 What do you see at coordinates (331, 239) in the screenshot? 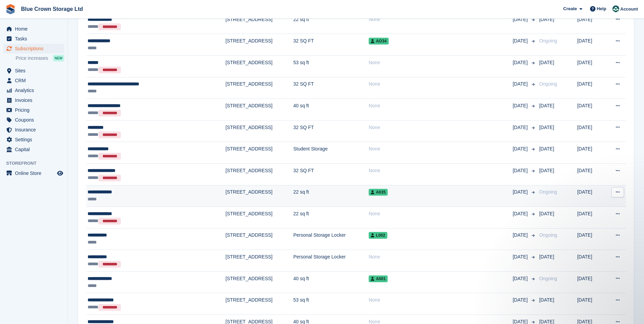
I see `td: Personal Storage Locker` at bounding box center [331, 239].